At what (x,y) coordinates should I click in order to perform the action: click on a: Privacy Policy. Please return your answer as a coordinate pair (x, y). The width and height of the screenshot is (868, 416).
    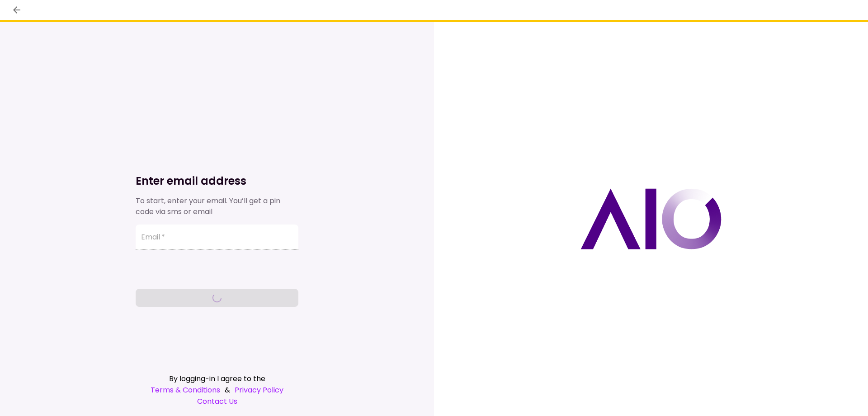
    Looking at the image, I should click on (259, 389).